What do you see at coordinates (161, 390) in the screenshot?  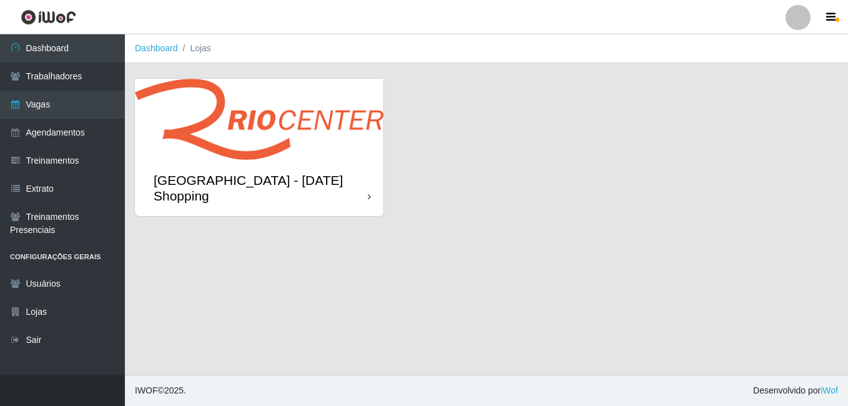 I see `span: © 2025 .` at bounding box center [161, 390].